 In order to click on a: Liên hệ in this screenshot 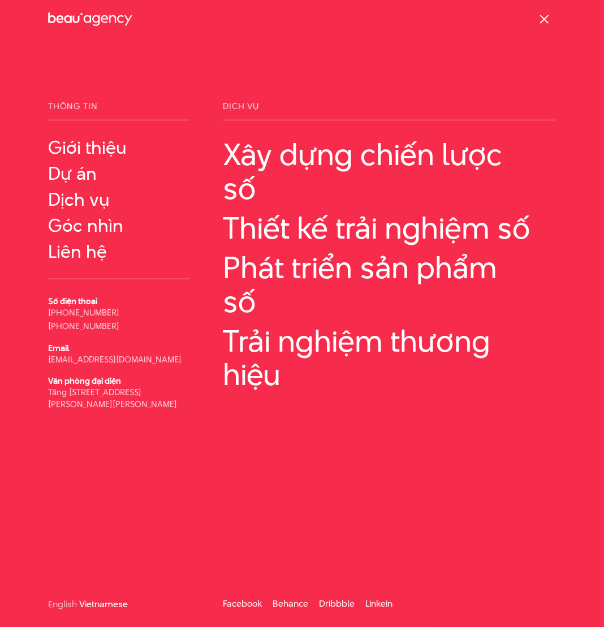, I will do `click(119, 251)`.